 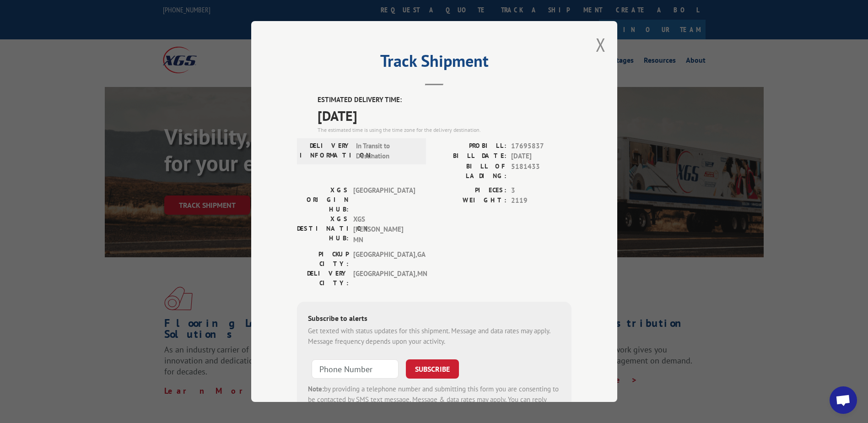 What do you see at coordinates (323, 260) in the screenshot?
I see `label: PICKUP CITY:` at bounding box center [323, 260].